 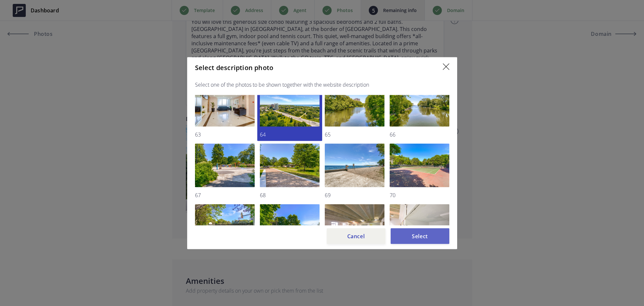 I want to click on p: 66, so click(x=420, y=134).